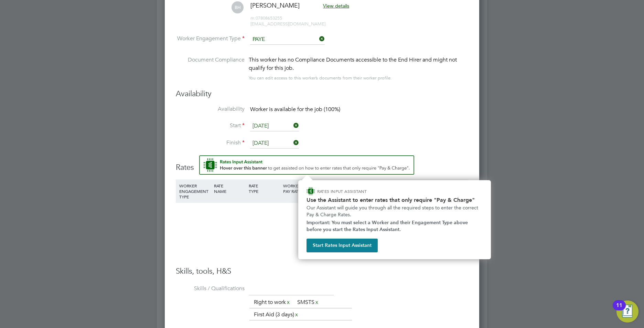 The height and width of the screenshot is (328, 644). Describe the element at coordinates (394, 219) in the screenshot. I see `div: How to input Rates that only require Pay & Charge` at that location.